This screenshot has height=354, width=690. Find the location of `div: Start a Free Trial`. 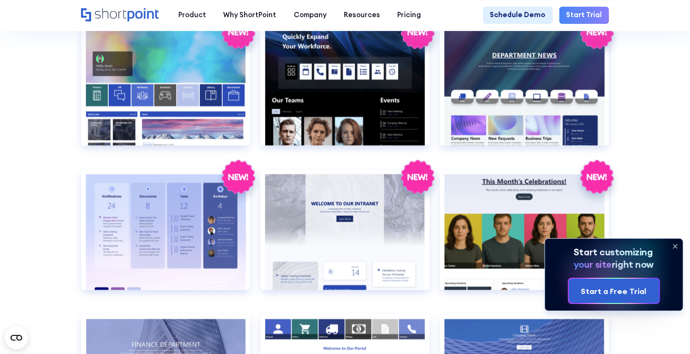

div: Start a Free Trial is located at coordinates (613, 291).